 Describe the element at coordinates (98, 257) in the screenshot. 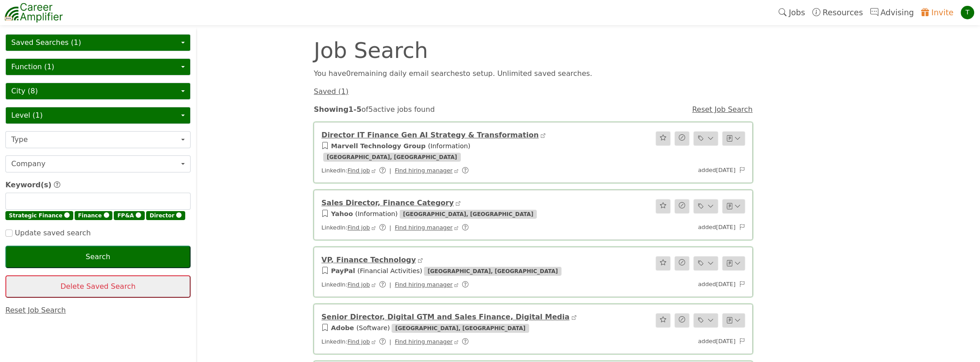

I see `button: Search` at that location.